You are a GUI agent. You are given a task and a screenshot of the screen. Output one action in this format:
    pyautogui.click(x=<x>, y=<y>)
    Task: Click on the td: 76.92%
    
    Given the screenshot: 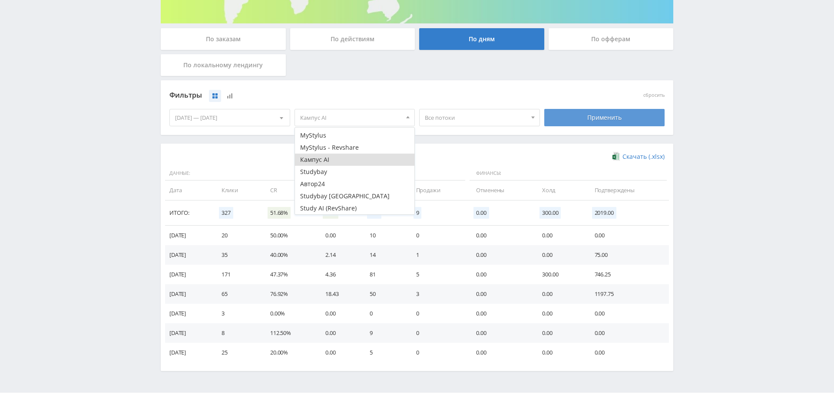 What is the action you would take?
    pyautogui.click(x=289, y=294)
    